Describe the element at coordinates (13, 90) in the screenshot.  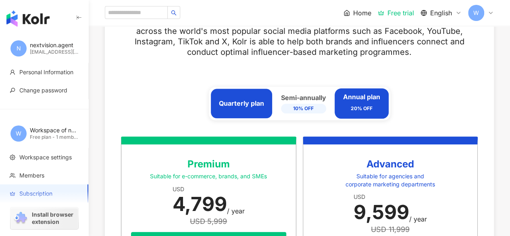
I see `span: key` at that location.